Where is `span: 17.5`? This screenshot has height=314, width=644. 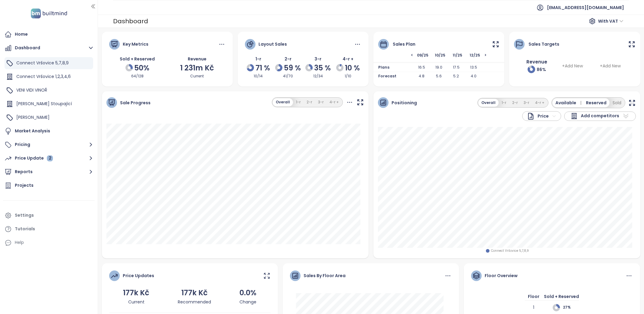 span: 17.5 is located at coordinates (456, 67).